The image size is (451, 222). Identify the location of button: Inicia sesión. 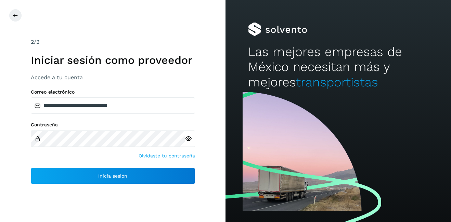
(113, 176).